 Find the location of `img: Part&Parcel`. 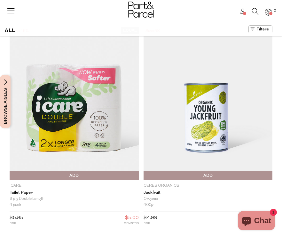

img: Part&Parcel is located at coordinates (141, 10).